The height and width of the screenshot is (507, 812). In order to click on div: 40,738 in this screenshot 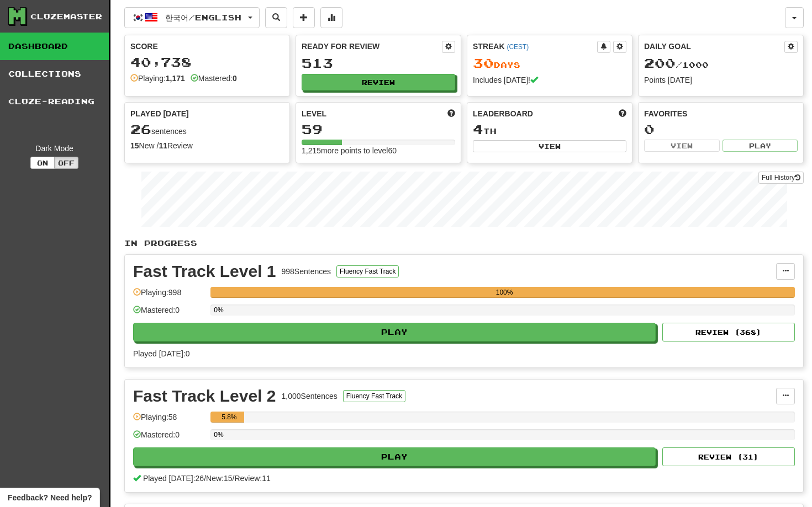, I will do `click(207, 62)`.